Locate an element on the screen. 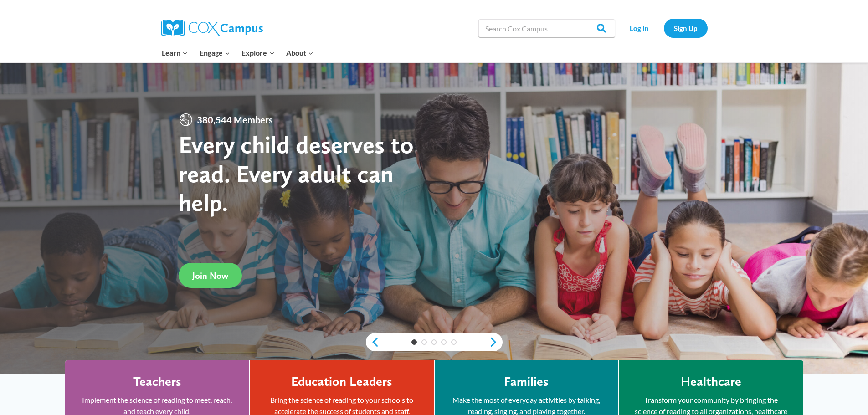 The image size is (868, 415). input: Search Cox Campus is located at coordinates (547, 29).